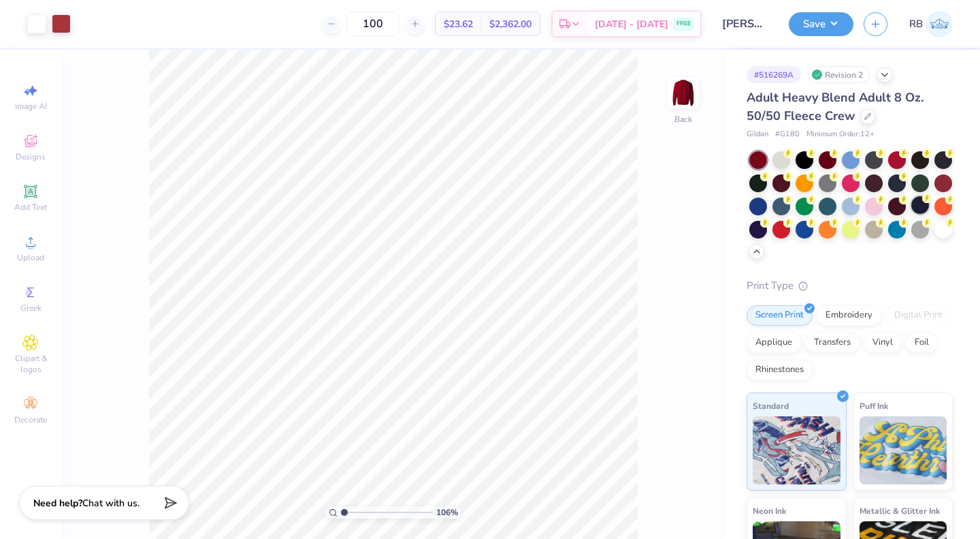 This screenshot has height=539, width=980. What do you see at coordinates (770, 405) in the screenshot?
I see `span: Standard` at bounding box center [770, 405].